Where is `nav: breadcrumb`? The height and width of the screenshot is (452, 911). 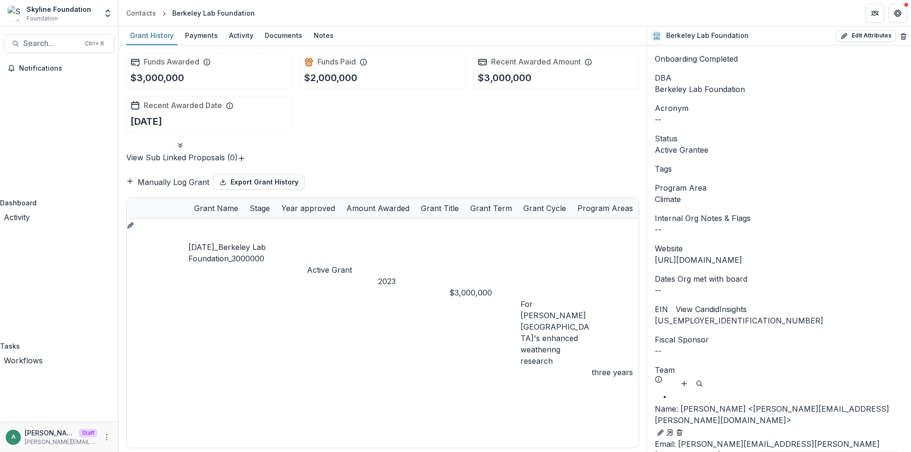 nav: breadcrumb is located at coordinates (190, 13).